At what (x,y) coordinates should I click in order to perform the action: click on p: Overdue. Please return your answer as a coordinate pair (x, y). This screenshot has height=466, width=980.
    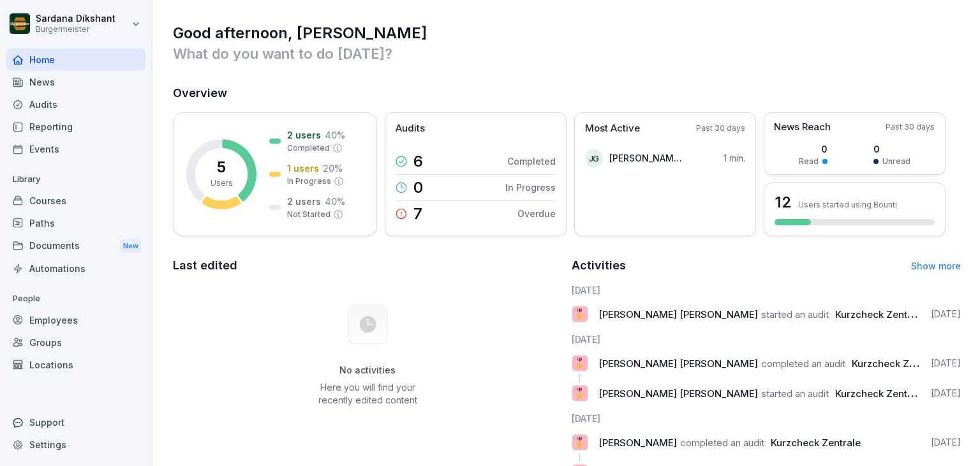
    Looking at the image, I should click on (536, 213).